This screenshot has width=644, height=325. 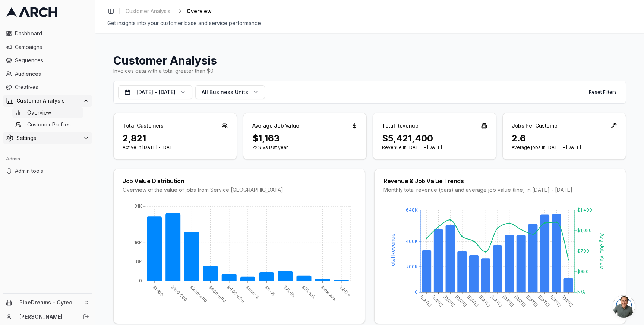 What do you see at coordinates (138, 206) in the screenshot?
I see `tspan: 31K` at bounding box center [138, 206].